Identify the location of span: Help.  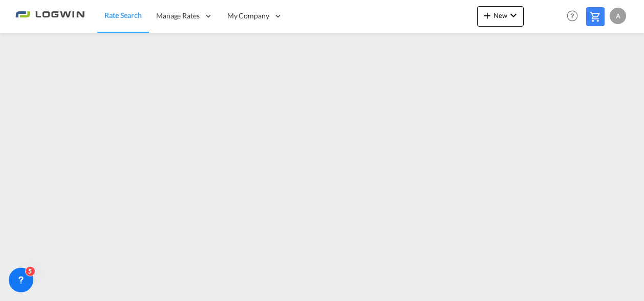
(572, 16).